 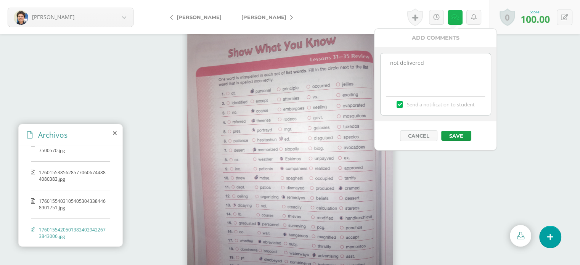 I want to click on button: Cancel, so click(x=419, y=136).